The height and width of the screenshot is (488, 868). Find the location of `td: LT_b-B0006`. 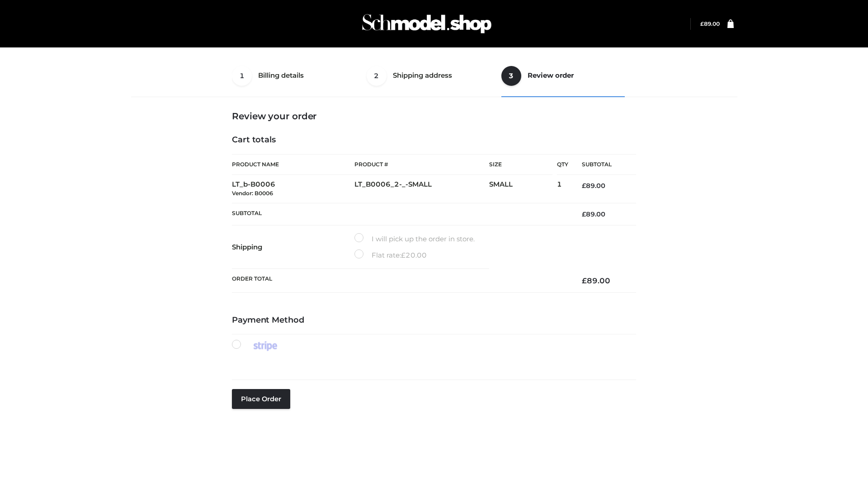

td: LT_b-B0006 is located at coordinates (293, 189).